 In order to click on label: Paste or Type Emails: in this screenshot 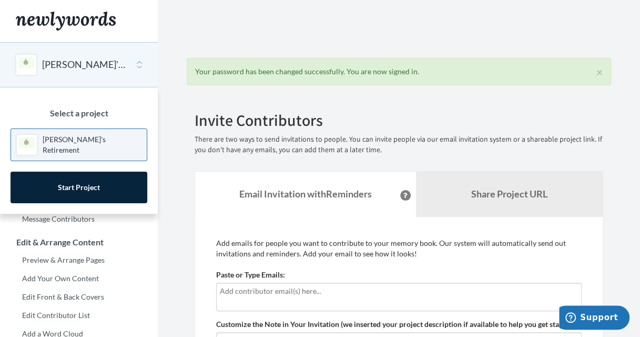, I will do `click(250, 275)`.